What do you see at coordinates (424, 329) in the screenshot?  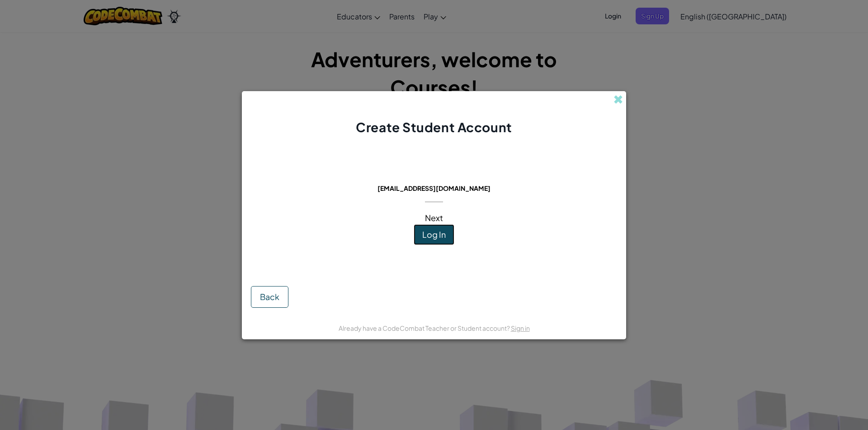 I see `span: Already have a CodeCombat Teacher or Student account?` at bounding box center [424, 329].